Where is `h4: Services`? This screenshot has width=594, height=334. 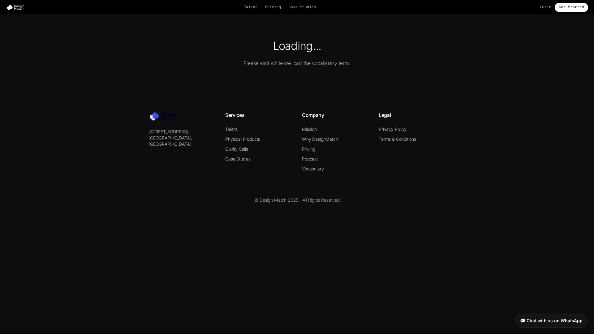
h4: Services is located at coordinates (259, 115).